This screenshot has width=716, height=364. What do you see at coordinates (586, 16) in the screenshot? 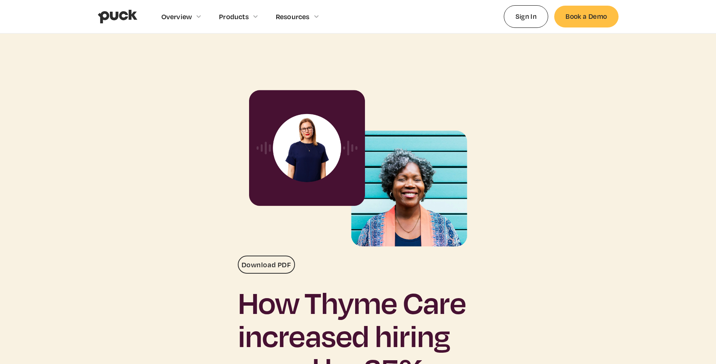
I see `a: Book a Demo` at bounding box center [586, 16].